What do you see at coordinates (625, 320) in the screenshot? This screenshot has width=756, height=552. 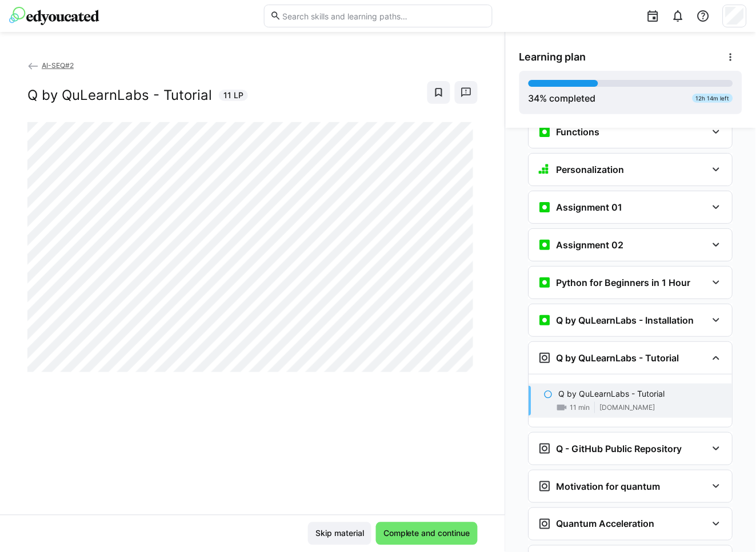 I see `h3: Q by QuLearnLabs - Installation` at bounding box center [625, 320].